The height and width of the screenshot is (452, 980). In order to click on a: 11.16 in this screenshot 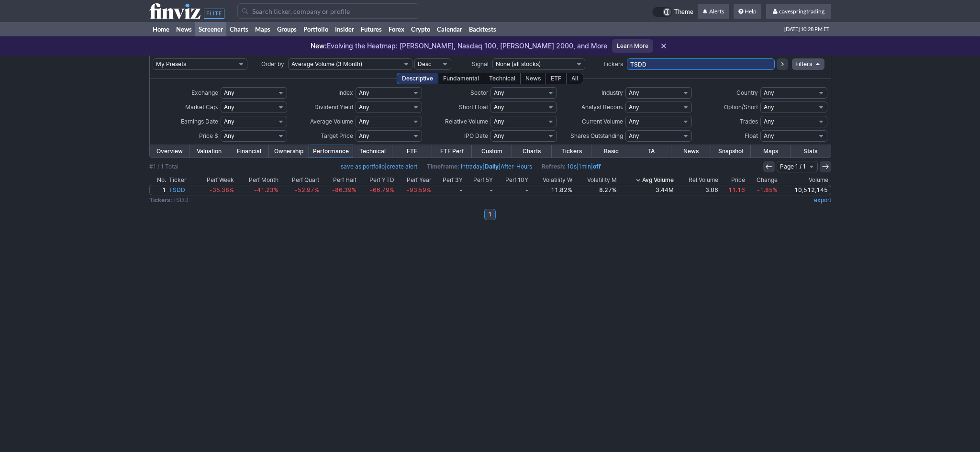, I will do `click(733, 190)`.